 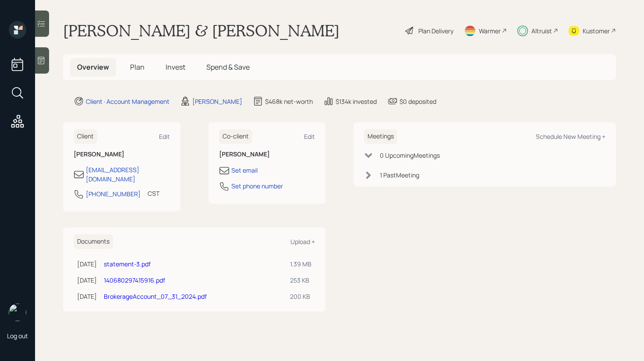 I want to click on div: Client · Account Management, so click(x=127, y=101).